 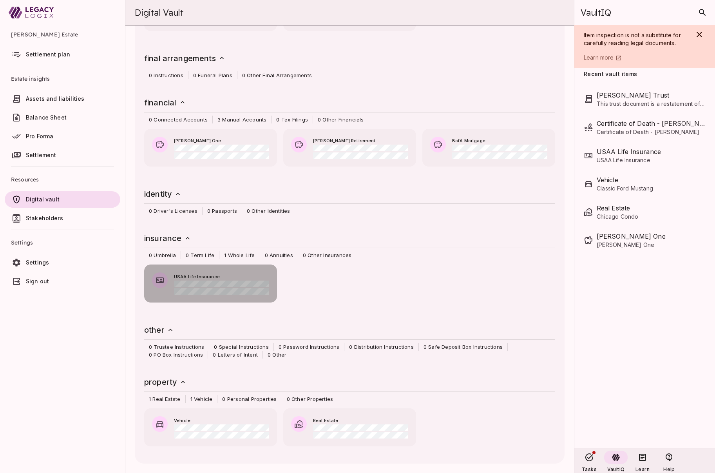 What do you see at coordinates (210, 283) in the screenshot?
I see `button: USAA Life Insurance` at bounding box center [210, 283].